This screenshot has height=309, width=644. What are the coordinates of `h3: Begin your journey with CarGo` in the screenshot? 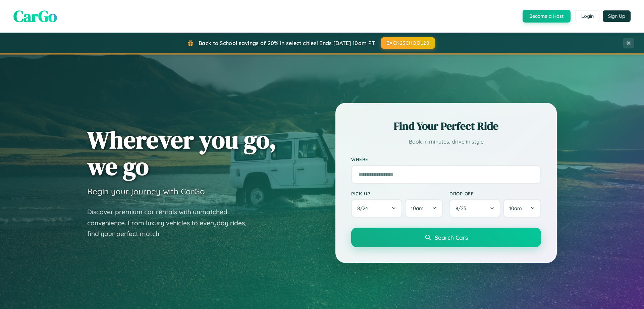 It's located at (146, 191).